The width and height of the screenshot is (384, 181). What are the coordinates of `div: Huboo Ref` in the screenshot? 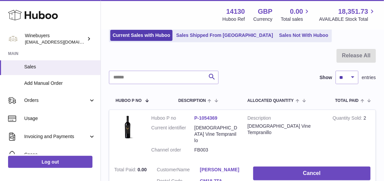 It's located at (234, 19).